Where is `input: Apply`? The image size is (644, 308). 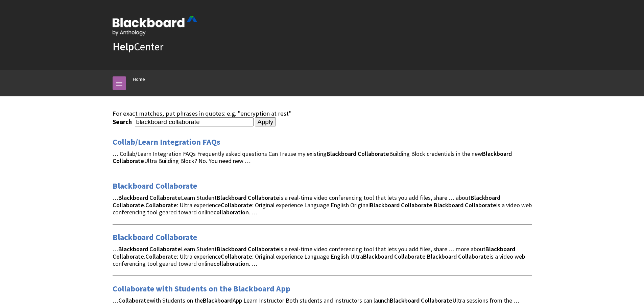
input: Apply is located at coordinates (265, 122).